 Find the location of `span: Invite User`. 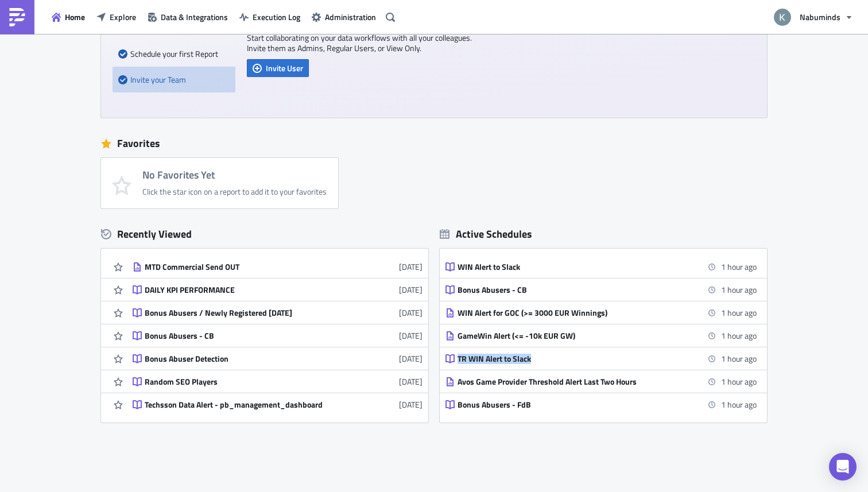

span: Invite User is located at coordinates (284, 68).